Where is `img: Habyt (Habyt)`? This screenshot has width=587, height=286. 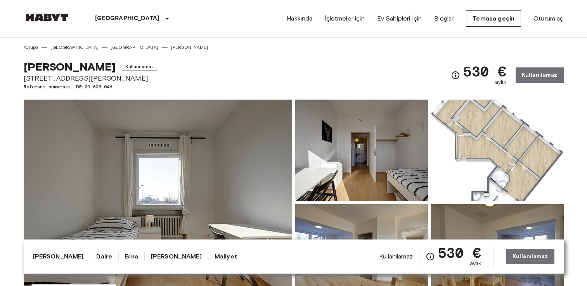
img: Habyt (Habyt) is located at coordinates (47, 17).